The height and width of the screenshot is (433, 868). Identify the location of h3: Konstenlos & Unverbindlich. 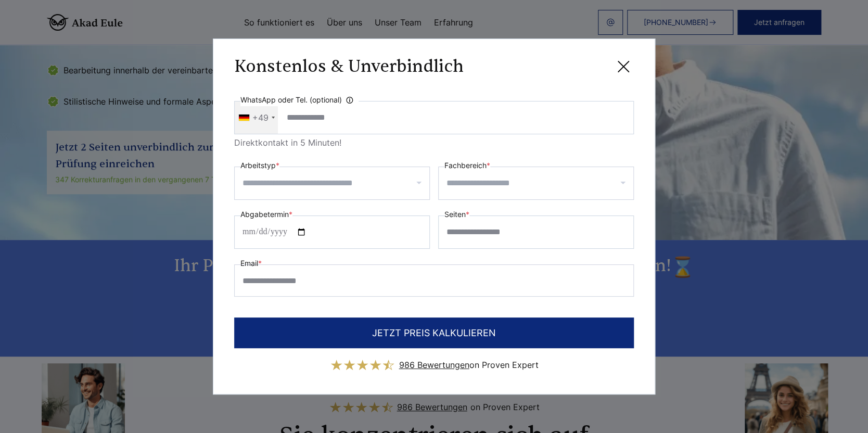
(349, 67).